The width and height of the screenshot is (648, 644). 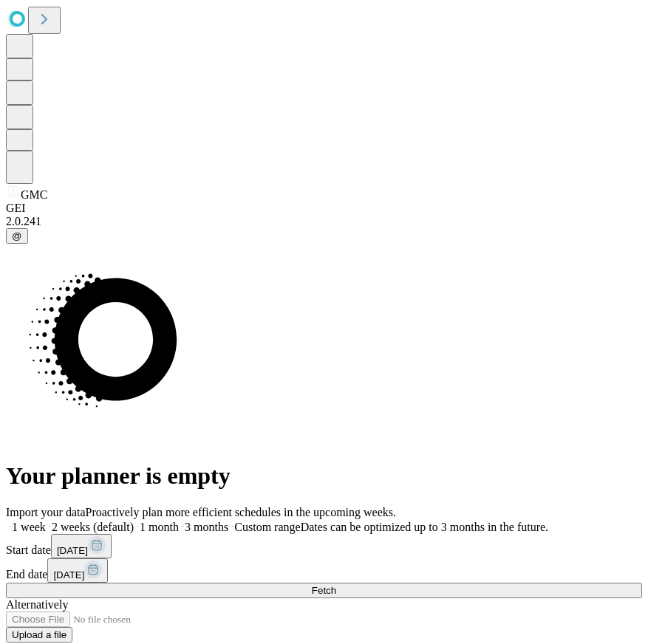 I want to click on span: Dates can be optimized up to 3 months in the future., so click(x=424, y=527).